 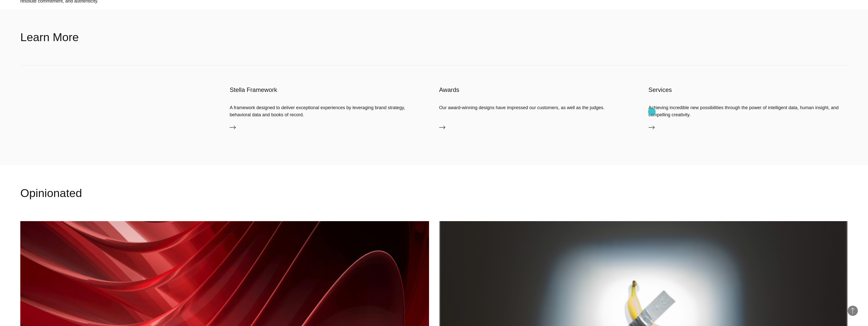 What do you see at coordinates (49, 37) in the screenshot?
I see `h2: Learn More` at bounding box center [49, 37].